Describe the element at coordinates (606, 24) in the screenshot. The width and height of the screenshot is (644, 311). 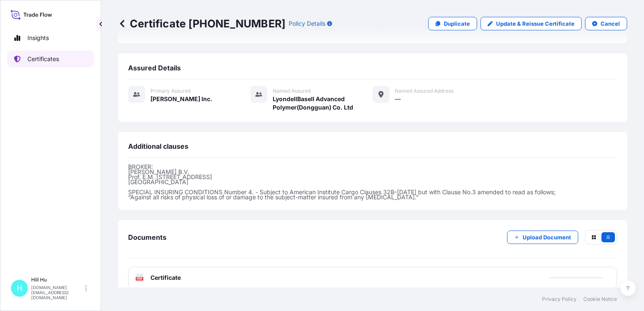
I see `button: Cancel` at that location.